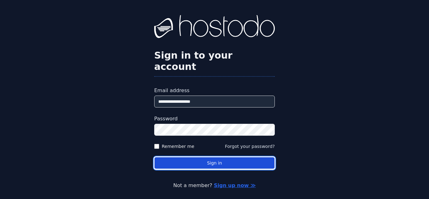  I want to click on button: Sign in, so click(215, 163).